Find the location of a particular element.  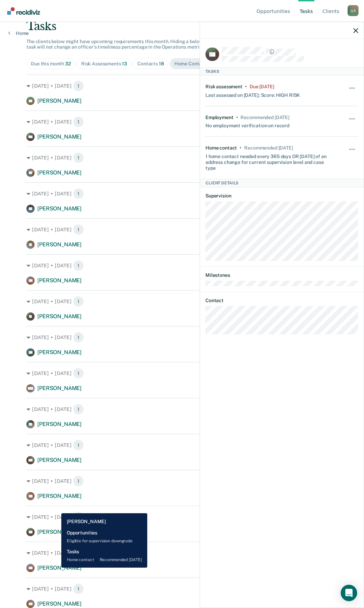

div: Open Intercom Messenger is located at coordinates (349, 593).